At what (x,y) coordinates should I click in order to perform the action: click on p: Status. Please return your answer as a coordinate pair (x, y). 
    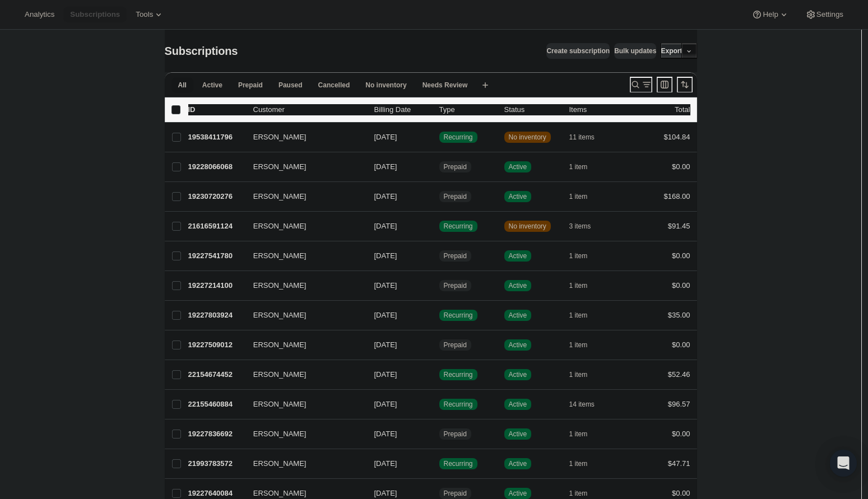
    Looking at the image, I should click on (532, 110).